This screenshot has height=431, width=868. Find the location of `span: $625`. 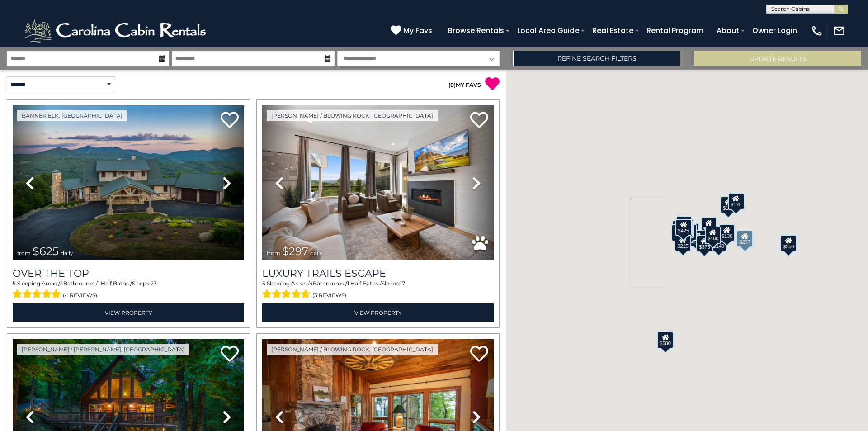

span: $625 is located at coordinates (46, 251).